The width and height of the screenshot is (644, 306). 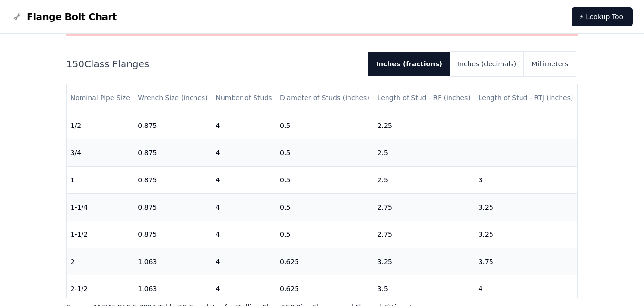 I want to click on th: Nominal Pipe Size, so click(x=101, y=98).